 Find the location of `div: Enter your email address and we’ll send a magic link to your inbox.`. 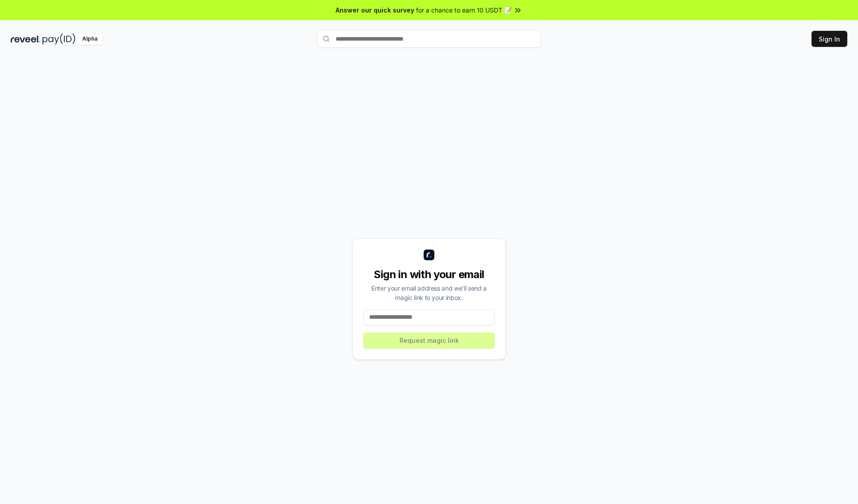

div: Enter your email address and we’ll send a magic link to your inbox. is located at coordinates (429, 293).